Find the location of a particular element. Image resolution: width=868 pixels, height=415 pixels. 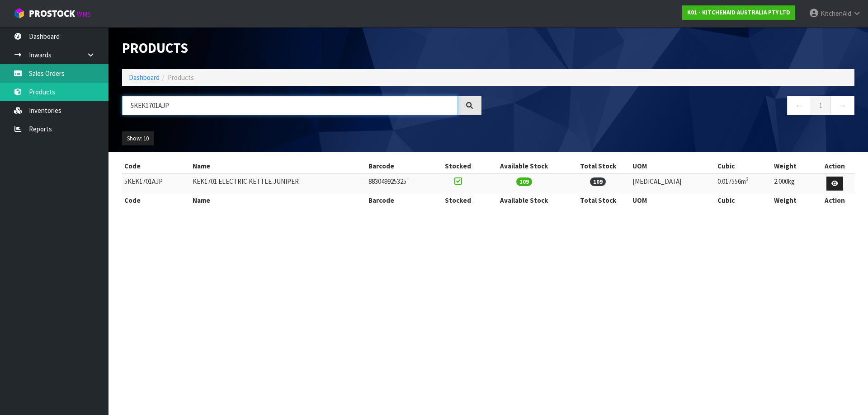

h1: Products is located at coordinates (302, 48).